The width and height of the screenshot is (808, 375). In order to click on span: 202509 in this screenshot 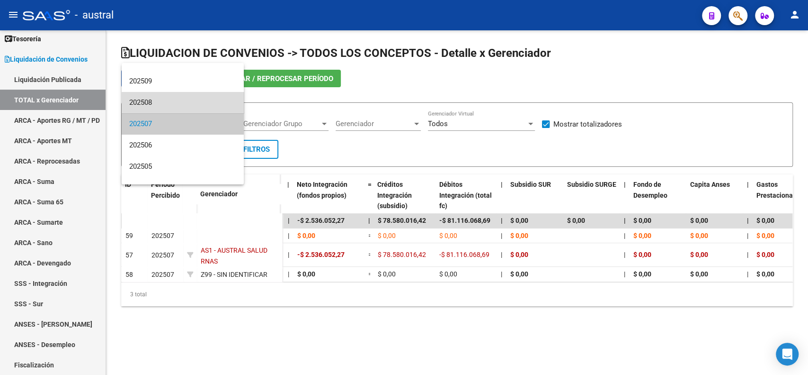, I will do `click(183, 81)`.